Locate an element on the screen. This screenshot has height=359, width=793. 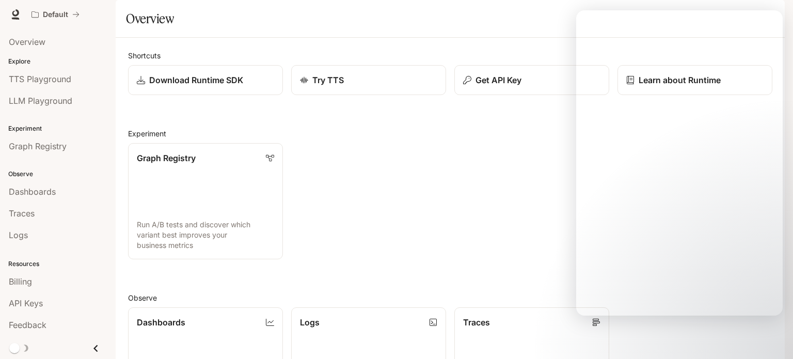
p: Run A/B tests and discover which variant best improves your business metrics is located at coordinates (206, 235).